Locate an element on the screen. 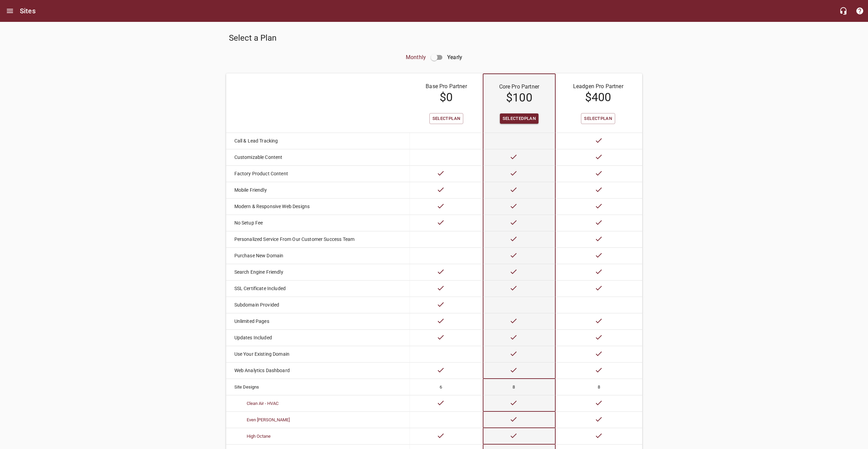  h4: $ 400 is located at coordinates (598, 97).